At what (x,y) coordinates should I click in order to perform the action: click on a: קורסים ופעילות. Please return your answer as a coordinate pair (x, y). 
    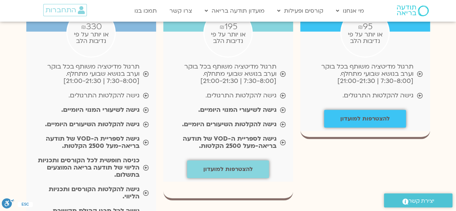
    Looking at the image, I should click on (301, 11).